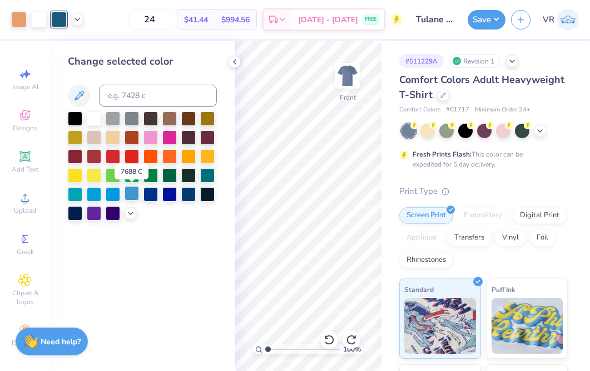 The image size is (590, 371). Describe the element at coordinates (483, 215) in the screenshot. I see `div: Embroidery` at that location.